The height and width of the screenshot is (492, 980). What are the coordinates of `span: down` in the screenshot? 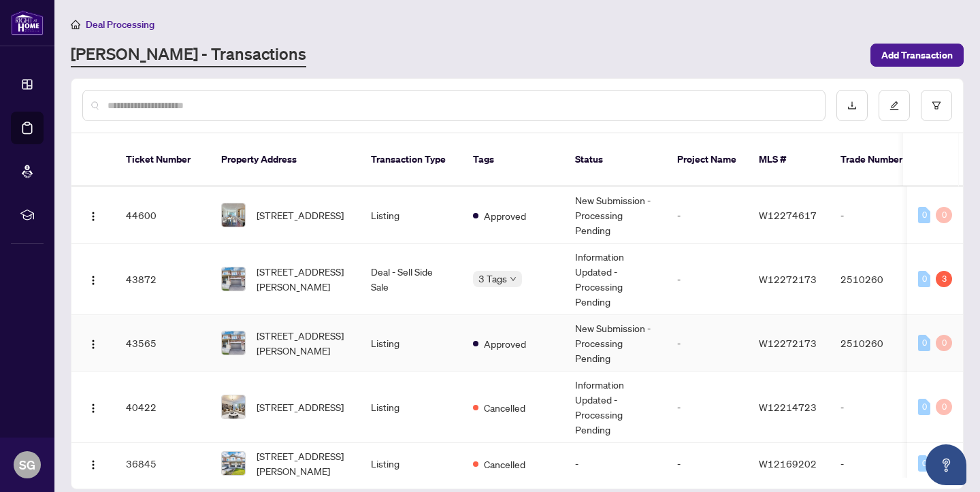 It's located at (513, 279).